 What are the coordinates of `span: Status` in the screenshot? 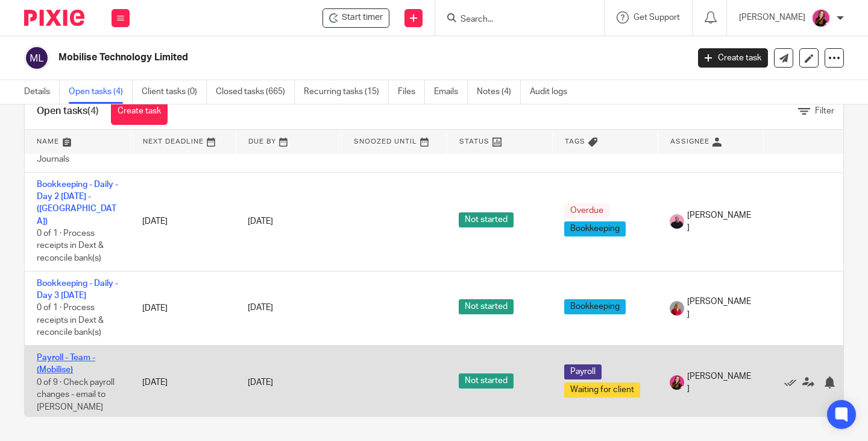 It's located at (474, 141).